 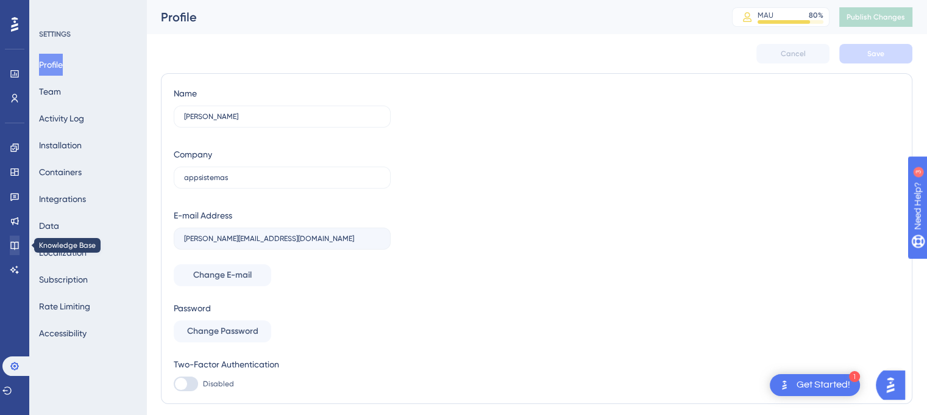 I want to click on button: Rate Limiting, so click(x=65, y=306).